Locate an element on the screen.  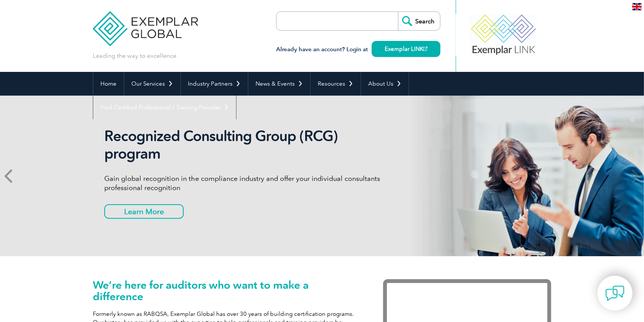
img: contact-chat.png is located at coordinates (615, 293).